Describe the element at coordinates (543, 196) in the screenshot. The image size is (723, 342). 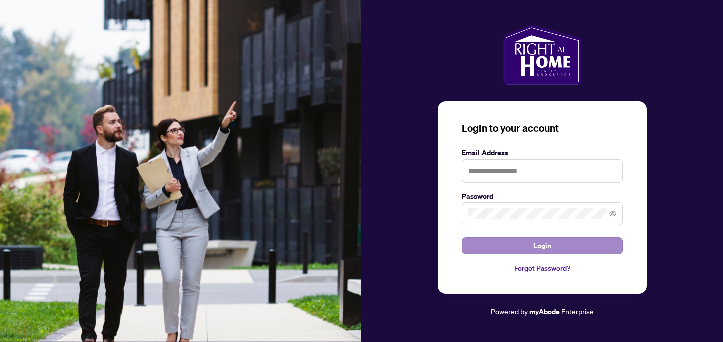
I see `label: Password` at that location.